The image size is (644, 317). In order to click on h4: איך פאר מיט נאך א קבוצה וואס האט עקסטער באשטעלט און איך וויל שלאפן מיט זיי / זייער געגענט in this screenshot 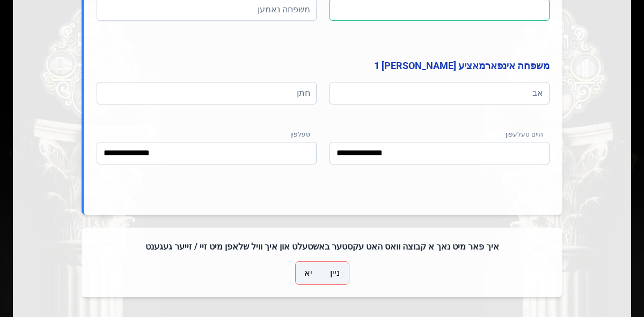, I will do `click(322, 247)`.